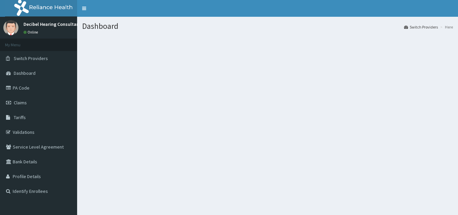 This screenshot has height=215, width=458. I want to click on a: Online, so click(32, 32).